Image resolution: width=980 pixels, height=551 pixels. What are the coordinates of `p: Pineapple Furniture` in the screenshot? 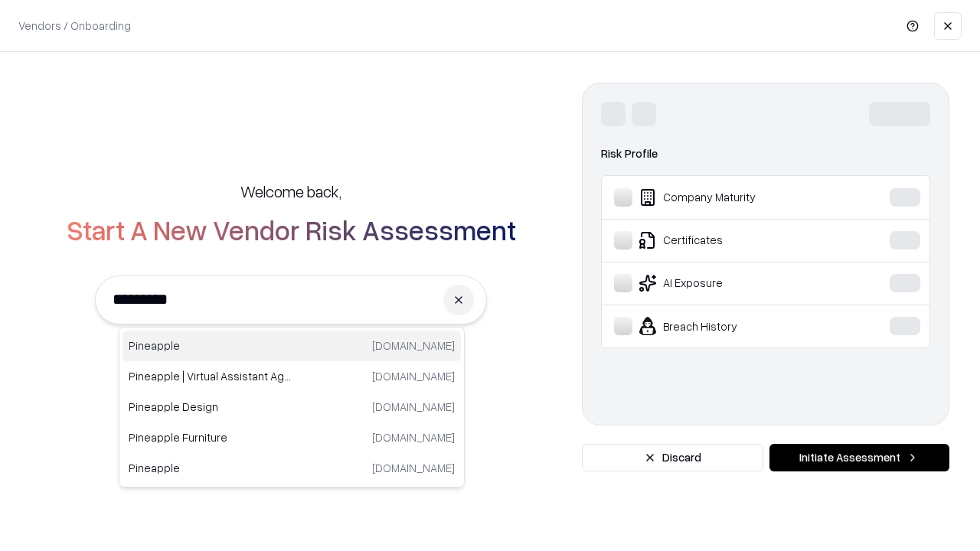 It's located at (210, 437).